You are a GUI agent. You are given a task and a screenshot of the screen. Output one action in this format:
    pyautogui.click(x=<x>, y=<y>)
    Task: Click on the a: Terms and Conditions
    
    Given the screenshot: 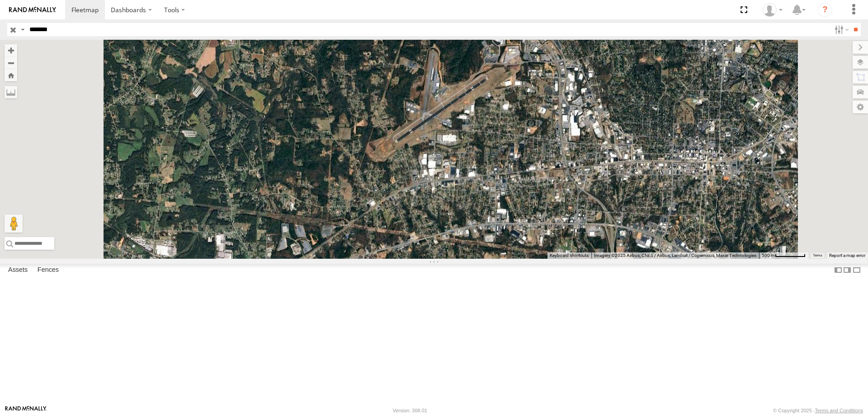 What is the action you would take?
    pyautogui.click(x=839, y=411)
    